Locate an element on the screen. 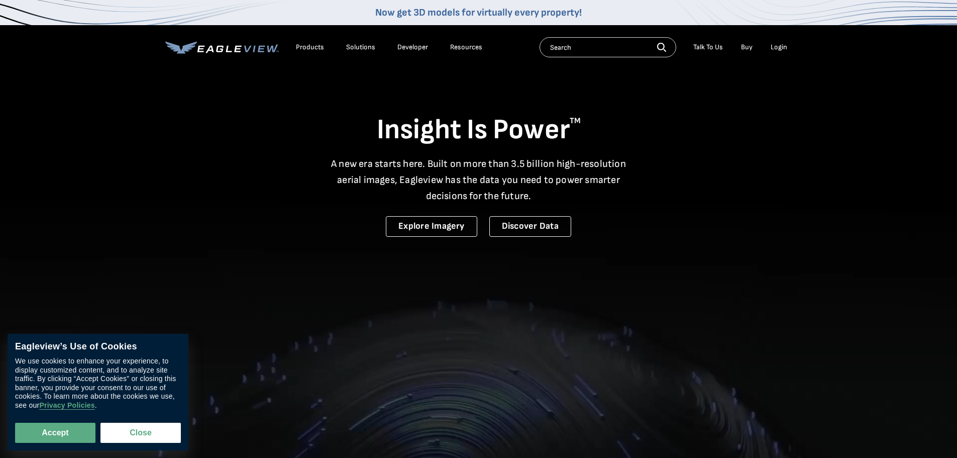 Image resolution: width=957 pixels, height=458 pixels. div: Solutions is located at coordinates (361, 47).